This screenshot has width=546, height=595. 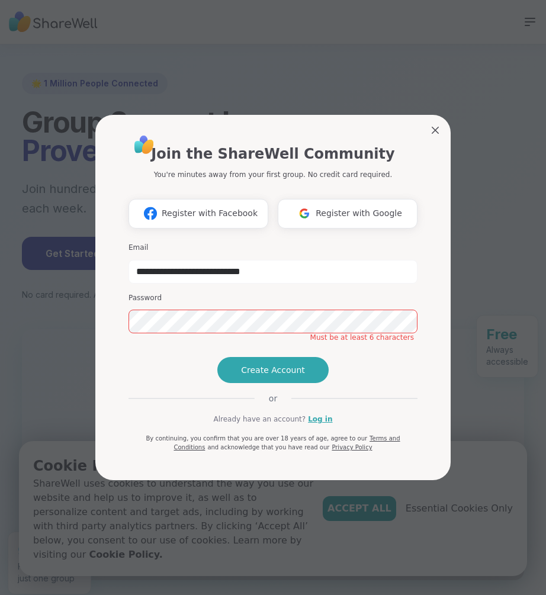 I want to click on span: Already have an account?, so click(x=259, y=419).